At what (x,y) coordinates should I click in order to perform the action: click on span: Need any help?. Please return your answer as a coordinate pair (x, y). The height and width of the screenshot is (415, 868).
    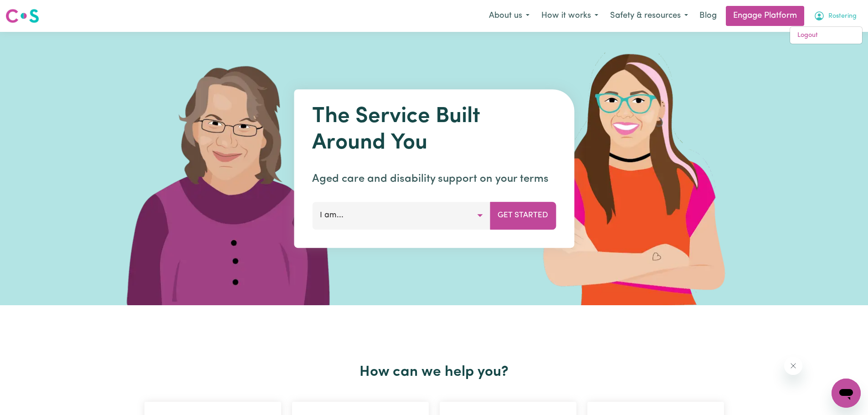
    Looking at the image, I should click on (30, 10).